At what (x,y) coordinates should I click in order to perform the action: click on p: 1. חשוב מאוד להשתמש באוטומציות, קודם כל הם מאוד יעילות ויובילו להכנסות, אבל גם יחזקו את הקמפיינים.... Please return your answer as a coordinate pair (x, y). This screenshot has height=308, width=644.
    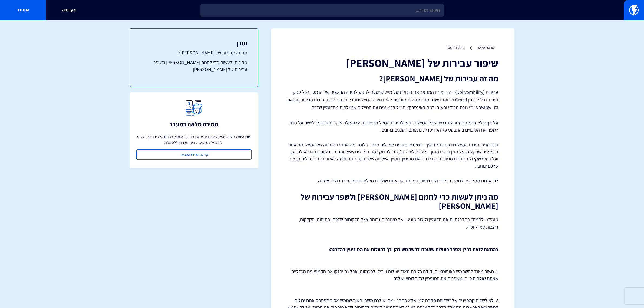
    Looking at the image, I should click on (393, 272).